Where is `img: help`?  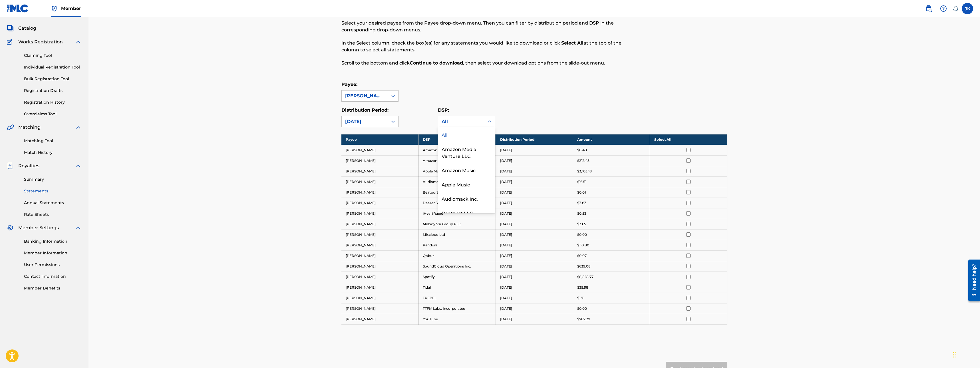 img: help is located at coordinates (943, 8).